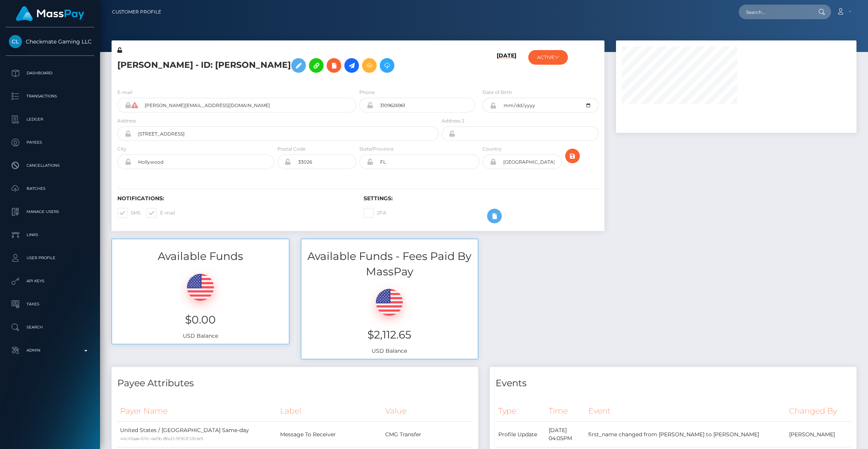 The image size is (868, 449). Describe the element at coordinates (200, 256) in the screenshot. I see `h3: Available Funds` at that location.